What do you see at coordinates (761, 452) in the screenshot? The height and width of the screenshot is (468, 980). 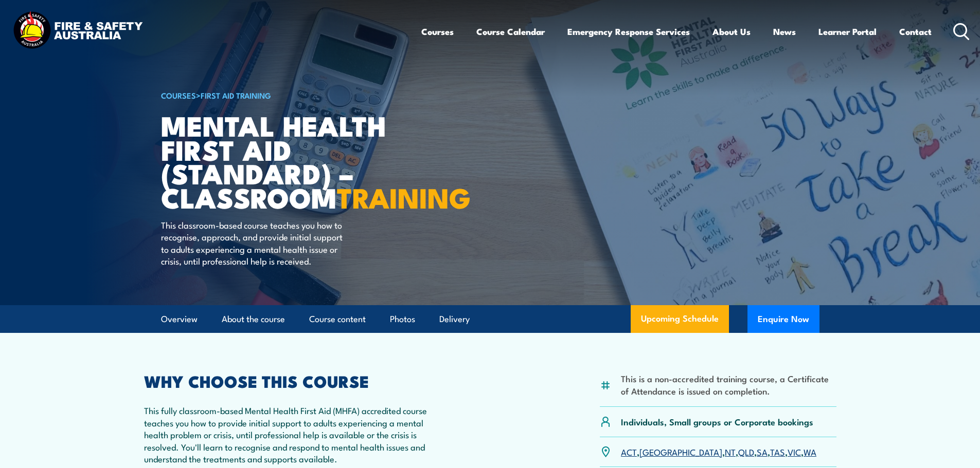 I see `a: SA` at bounding box center [761, 452].